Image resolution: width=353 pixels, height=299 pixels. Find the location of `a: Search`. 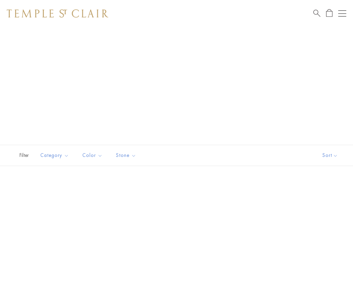

a: Search is located at coordinates (317, 13).